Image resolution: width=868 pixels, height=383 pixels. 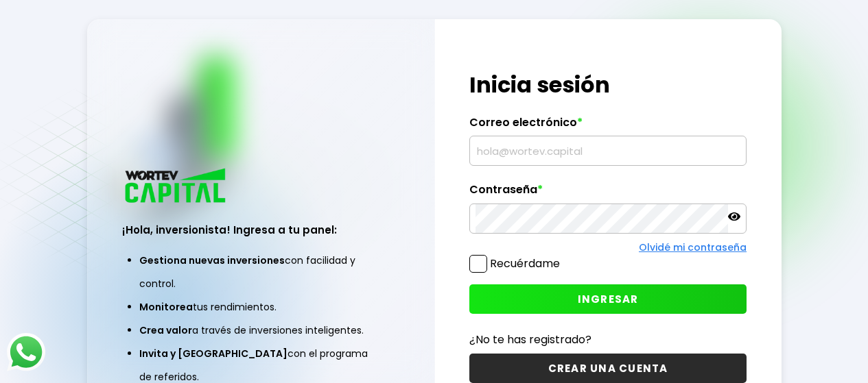 What do you see at coordinates (608, 126) in the screenshot?
I see `label: Correo electrónico` at bounding box center [608, 126].